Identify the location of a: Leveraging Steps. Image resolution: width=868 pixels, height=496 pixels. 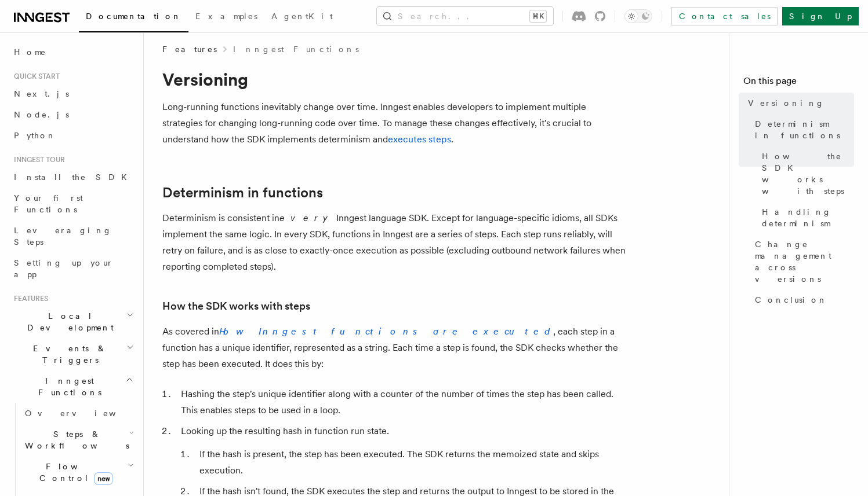
(73, 236).